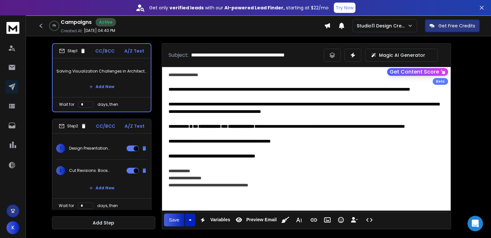 This screenshot has width=491, height=238. Describe the element at coordinates (61, 171) in the screenshot. I see `span: 2` at that location.